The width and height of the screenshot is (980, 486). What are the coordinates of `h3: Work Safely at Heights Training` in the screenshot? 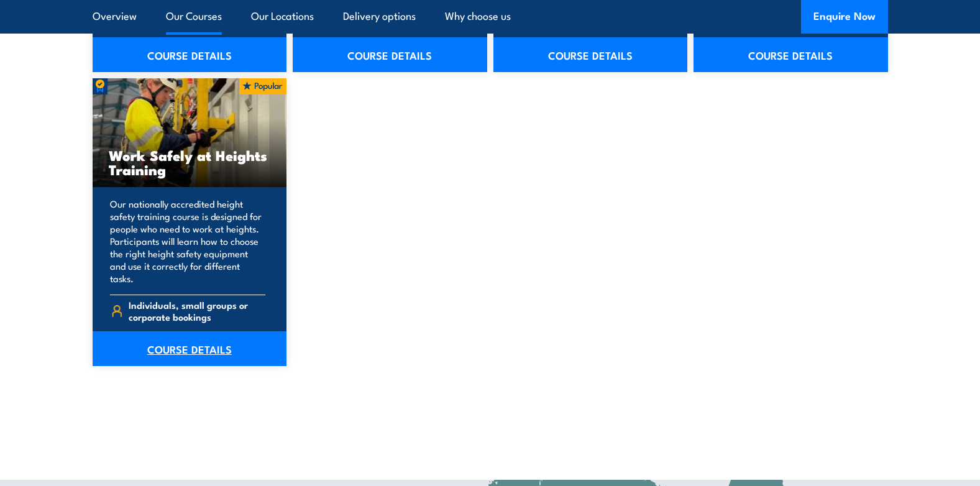 It's located at (189, 162).